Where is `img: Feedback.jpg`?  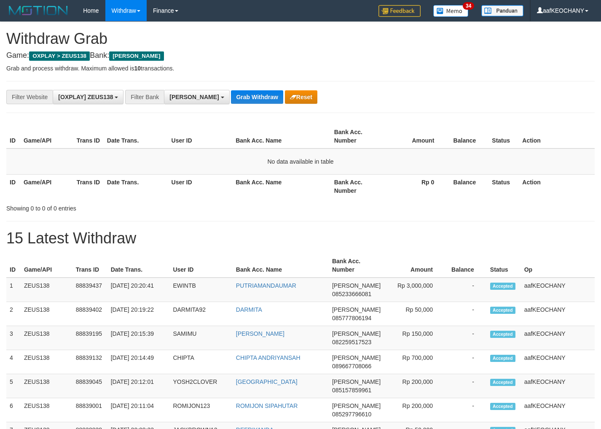 img: Feedback.jpg is located at coordinates (400, 11).